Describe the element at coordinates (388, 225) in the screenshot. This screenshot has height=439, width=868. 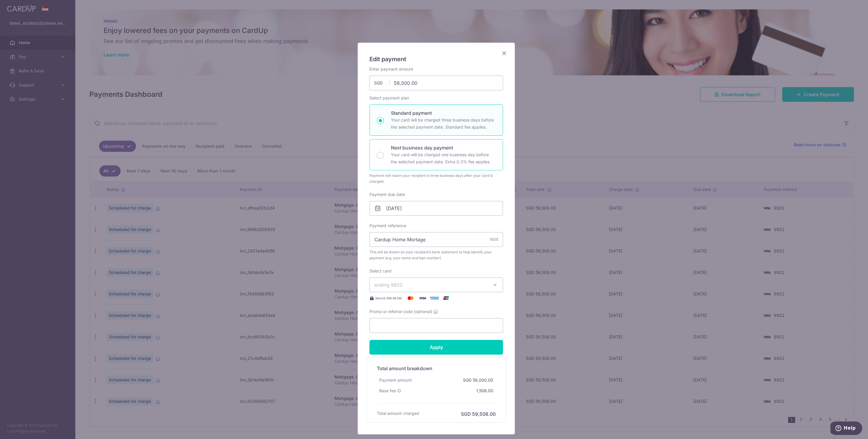
I see `label: Payment reference` at that location.